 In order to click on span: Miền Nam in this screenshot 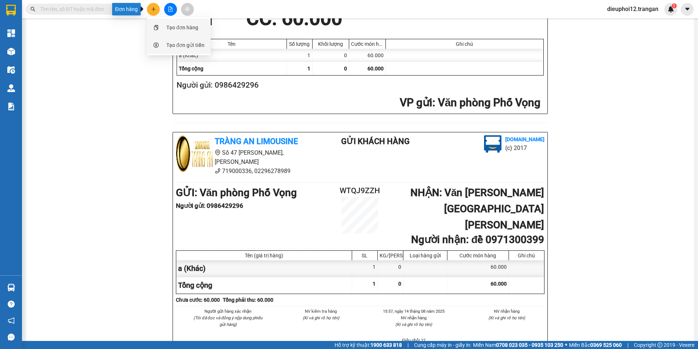, I will do `click(518, 345)`.